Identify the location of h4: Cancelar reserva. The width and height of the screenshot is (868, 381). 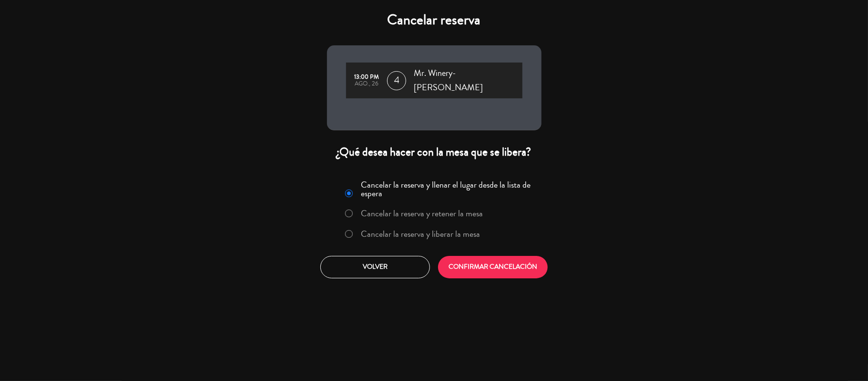
(434, 20).